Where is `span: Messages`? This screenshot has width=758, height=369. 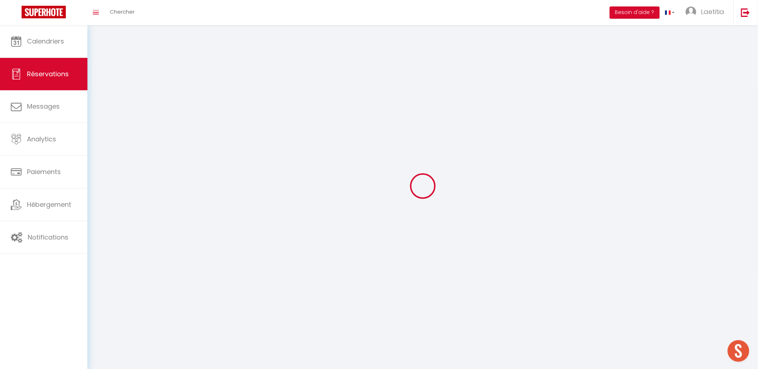
span: Messages is located at coordinates (43, 106).